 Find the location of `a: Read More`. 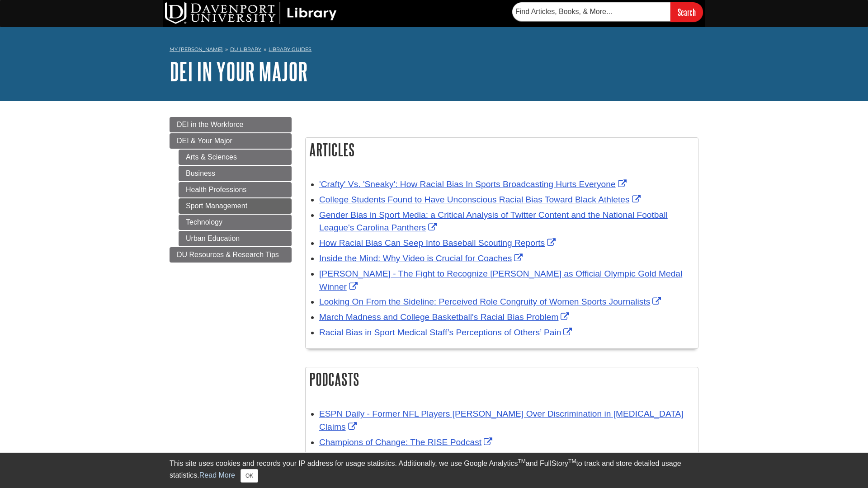

a: Read More is located at coordinates (217, 475).